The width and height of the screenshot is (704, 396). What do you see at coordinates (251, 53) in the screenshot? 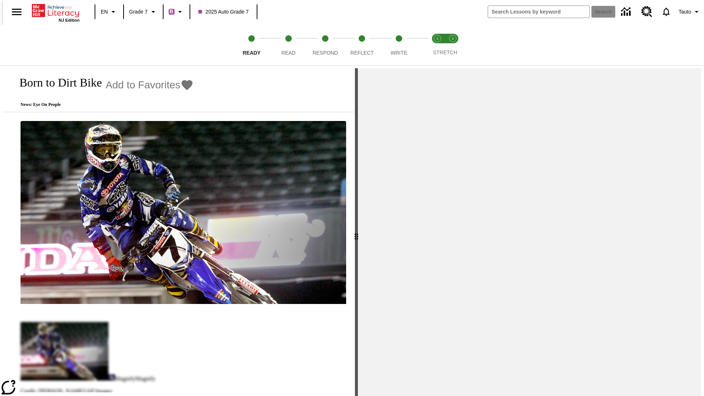
I see `span: Ready` at bounding box center [251, 53].